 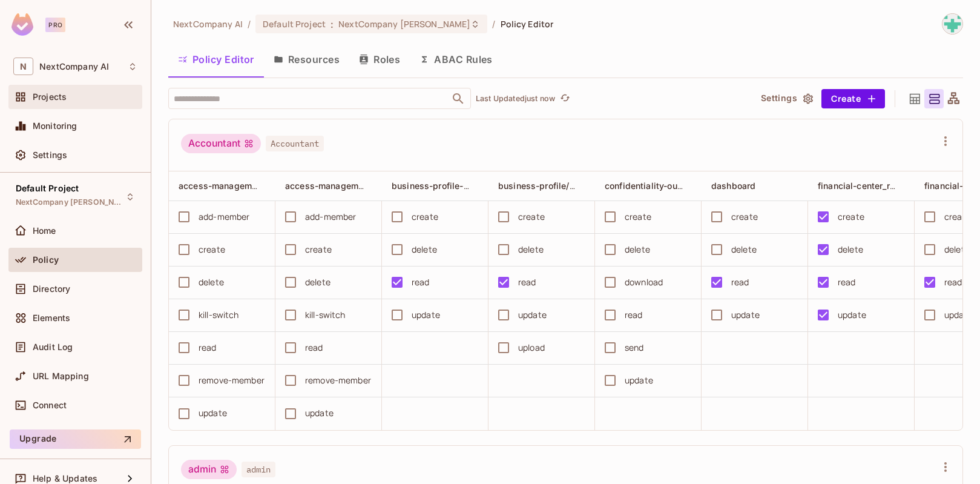 What do you see at coordinates (50, 155) in the screenshot?
I see `span: Settings` at bounding box center [50, 155].